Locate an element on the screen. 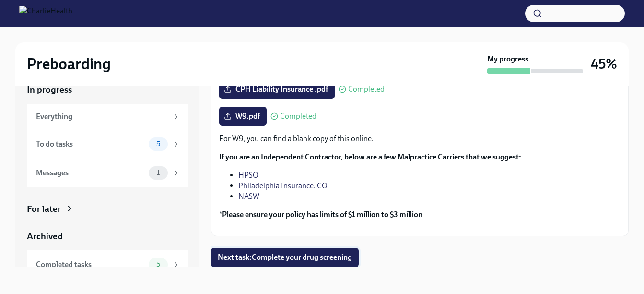  strong: Please ensure your policy has limits of $1 million to $3 million is located at coordinates (322, 214).